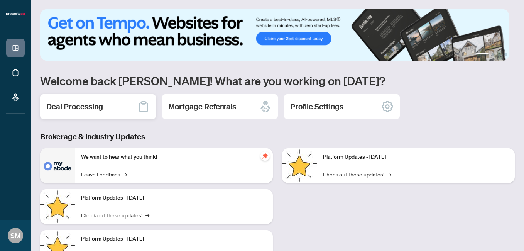  What do you see at coordinates (174, 157) in the screenshot?
I see `p: We want to hear what you think!` at bounding box center [174, 157].